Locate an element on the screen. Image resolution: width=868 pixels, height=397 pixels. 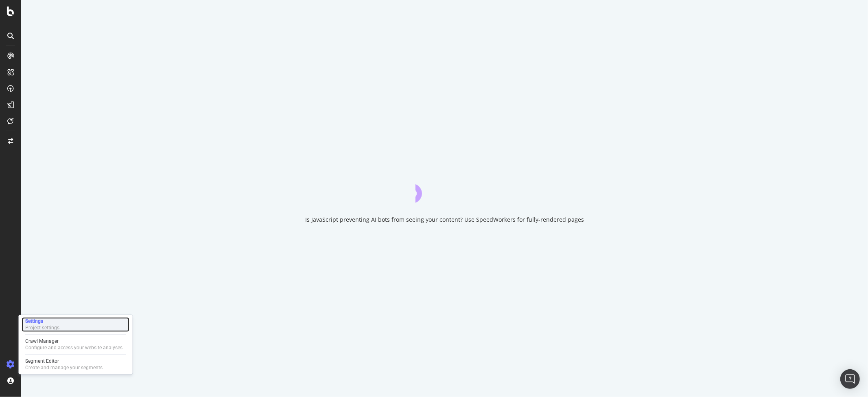
div: Crawl Manager is located at coordinates (73, 341).